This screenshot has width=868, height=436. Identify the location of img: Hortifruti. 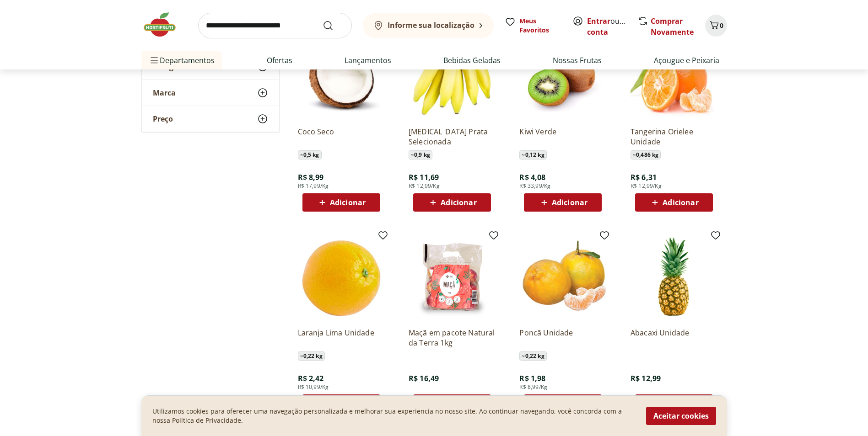
(164, 25).